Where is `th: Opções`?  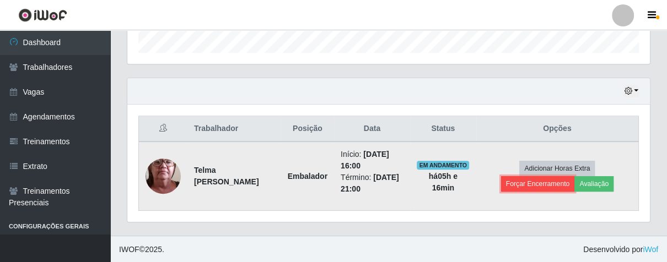
th: Opções is located at coordinates (557, 129).